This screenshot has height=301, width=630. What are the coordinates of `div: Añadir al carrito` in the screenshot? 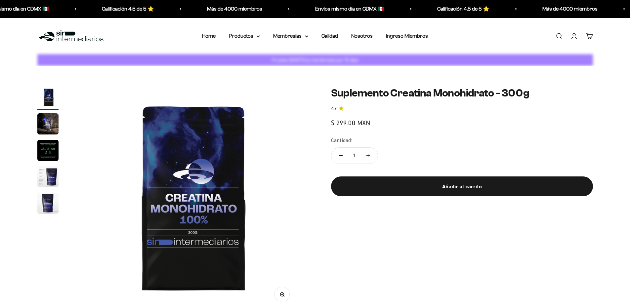 It's located at (462, 187).